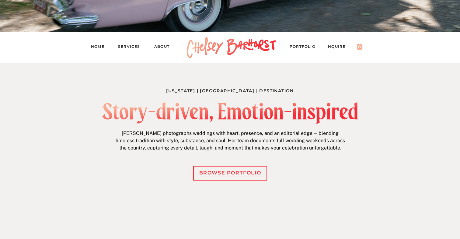  Describe the element at coordinates (132, 47) in the screenshot. I see `a: Services` at that location.